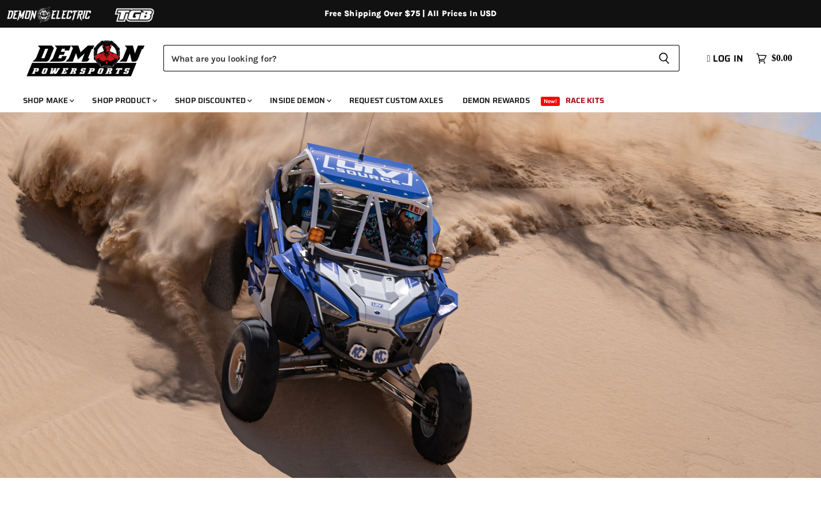  I want to click on a: Shop Discounted, so click(212, 100).